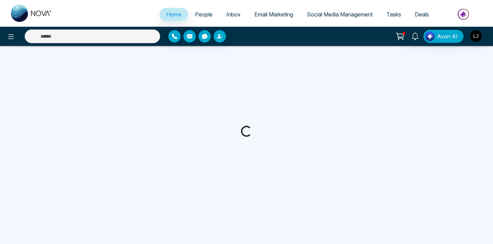 The image size is (493, 244). What do you see at coordinates (234, 14) in the screenshot?
I see `a: Inbox` at bounding box center [234, 14].